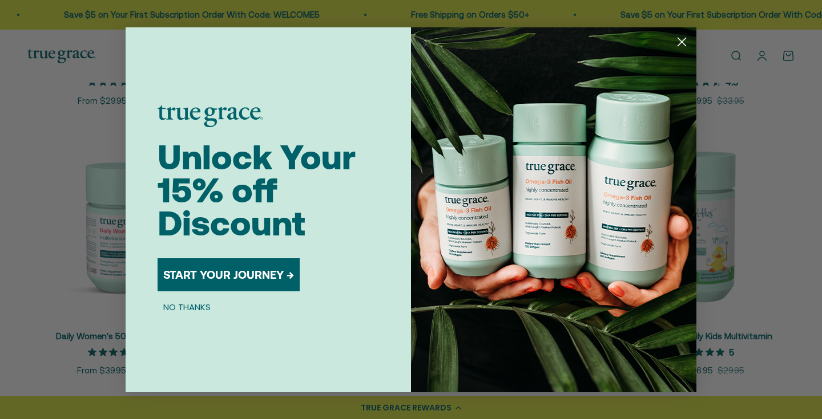  What do you see at coordinates (256, 190) in the screenshot?
I see `span: Unlock Your 15% off Discount` at bounding box center [256, 190].